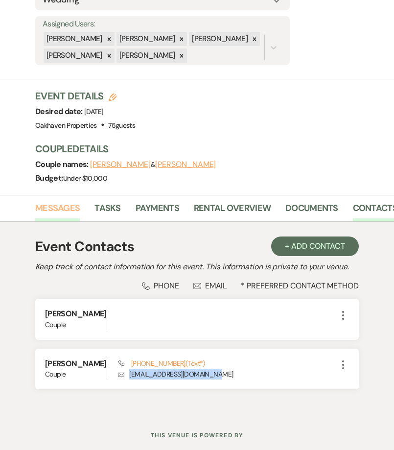 The image size is (394, 450). Describe the element at coordinates (210, 286) in the screenshot. I see `div: Email` at that location.